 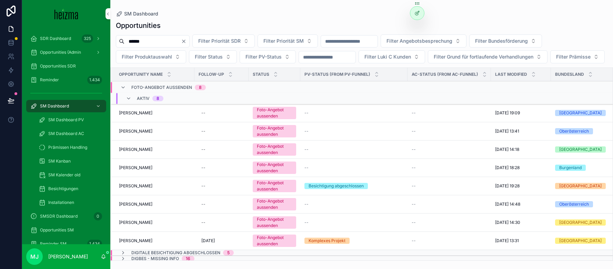 I want to click on span: Filter Priorität SM, so click(x=283, y=41).